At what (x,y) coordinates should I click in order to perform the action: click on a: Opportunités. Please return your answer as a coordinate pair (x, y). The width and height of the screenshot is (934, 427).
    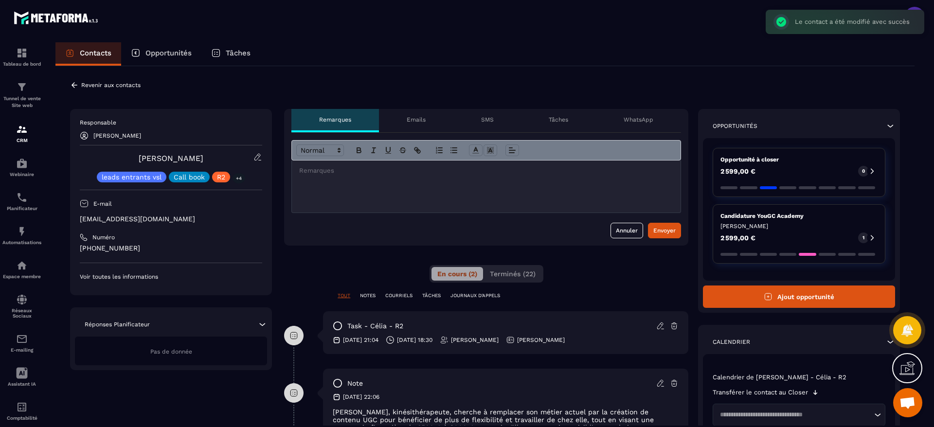
    Looking at the image, I should click on (161, 54).